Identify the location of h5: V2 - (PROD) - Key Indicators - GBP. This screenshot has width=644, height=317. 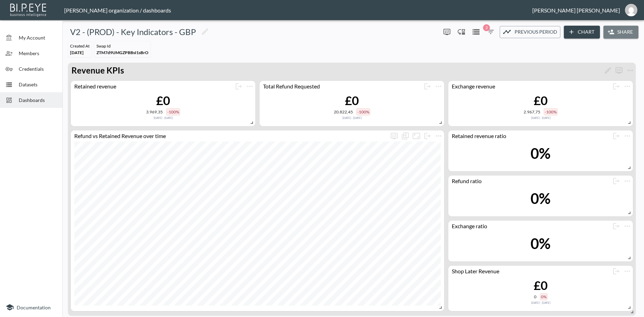
(133, 32).